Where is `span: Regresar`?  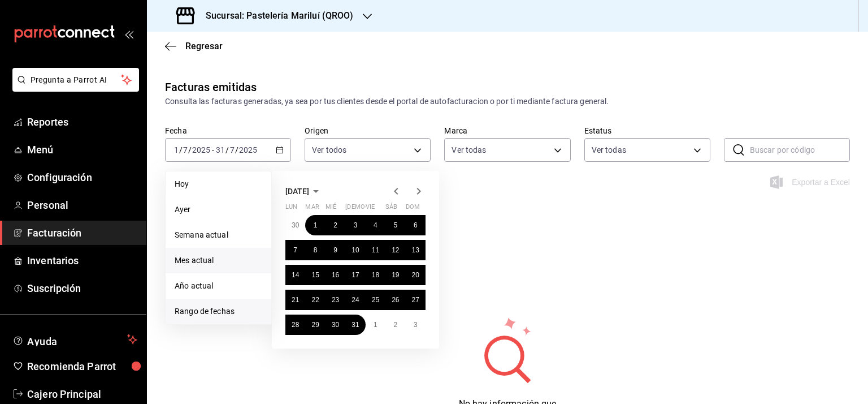
span: Regresar is located at coordinates (204, 46).